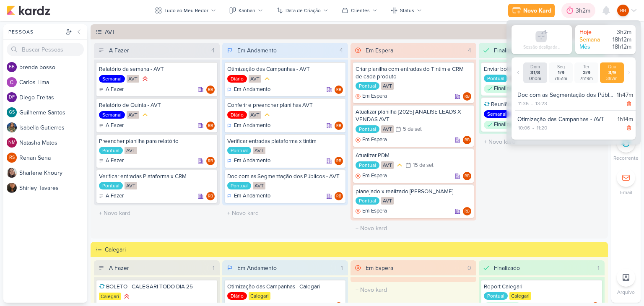 Image resolution: width=644 pixels, height=306 pixels. I want to click on p: bb, so click(12, 67).